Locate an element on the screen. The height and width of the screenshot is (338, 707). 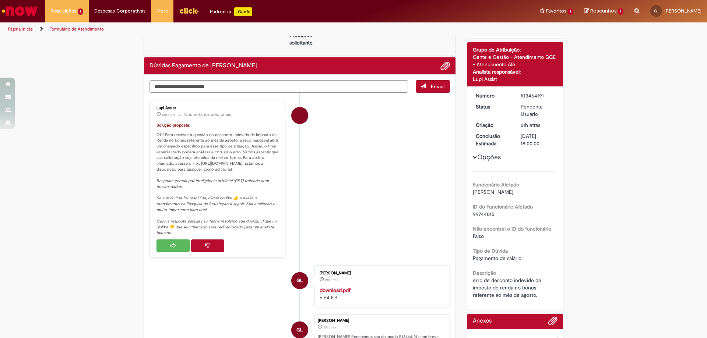
a: Rascunhos is located at coordinates (604, 11).